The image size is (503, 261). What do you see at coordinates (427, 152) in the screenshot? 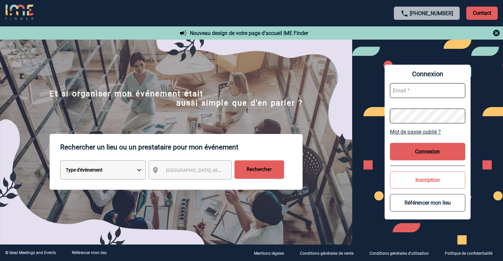
I see `button: Connexion` at bounding box center [427, 152].